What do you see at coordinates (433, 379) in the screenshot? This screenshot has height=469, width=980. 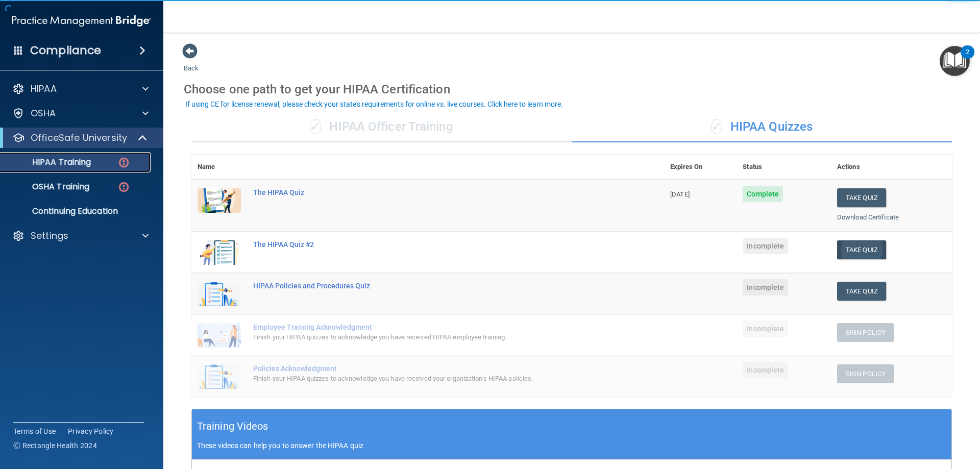 I see `div: Finish your HIPAA quizzes to acknowledge you have received your organization’s HIPAA policies.` at bounding box center [433, 379].